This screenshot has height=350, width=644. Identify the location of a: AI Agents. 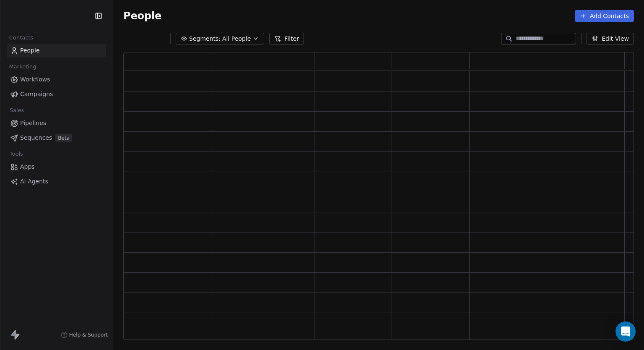
(56, 181).